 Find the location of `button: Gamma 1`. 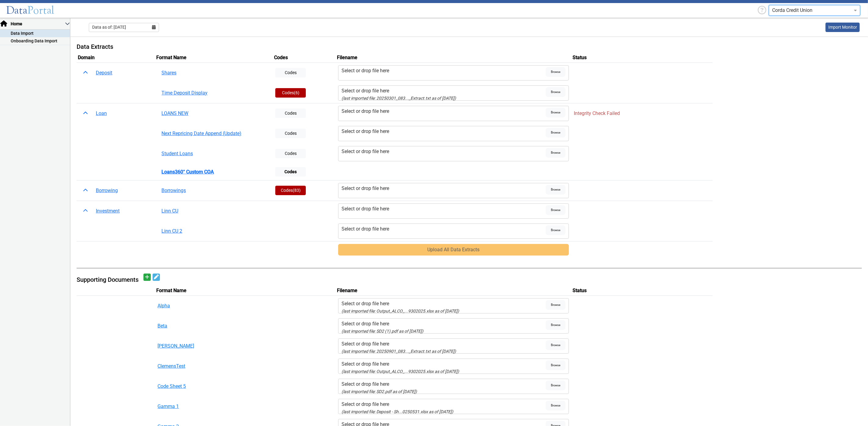

button: Gamma 1 is located at coordinates (214, 407).